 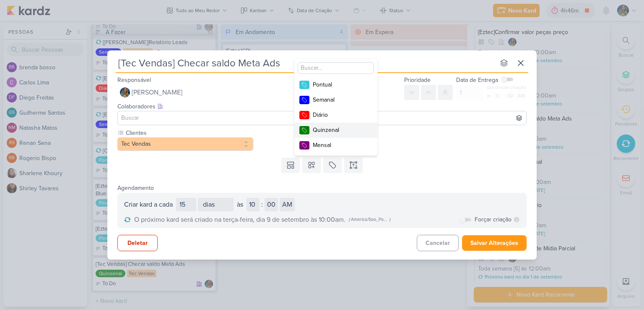 I want to click on input: Buscar, so click(x=322, y=118).